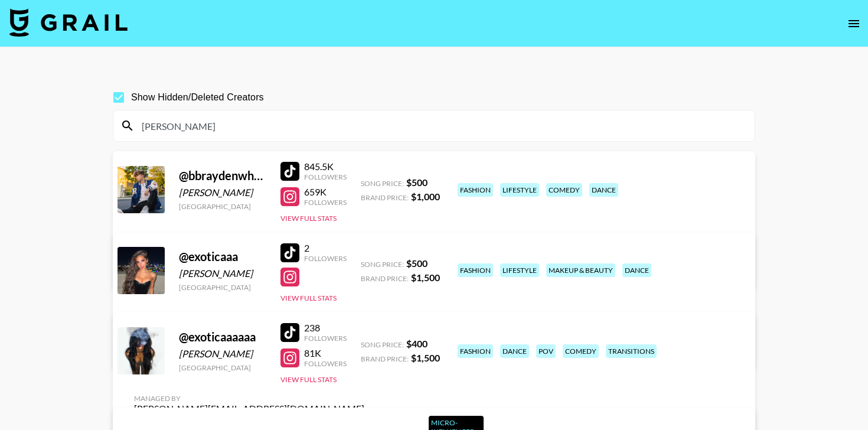  Describe the element at coordinates (546, 351) in the screenshot. I see `div: pov` at that location.